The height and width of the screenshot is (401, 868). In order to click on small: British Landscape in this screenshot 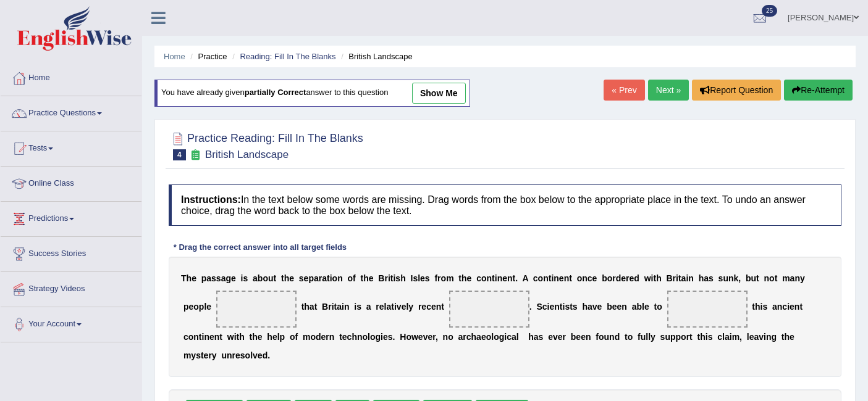, I will do `click(247, 154)`.